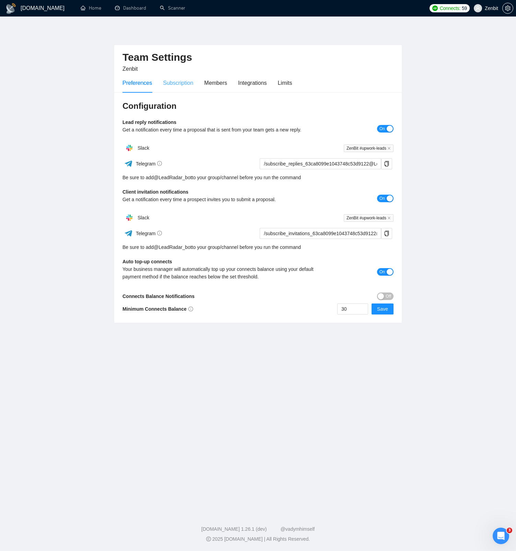 This screenshot has height=551, width=516. What do you see at coordinates (450, 8) in the screenshot?
I see `span: Connects:` at bounding box center [450, 8].